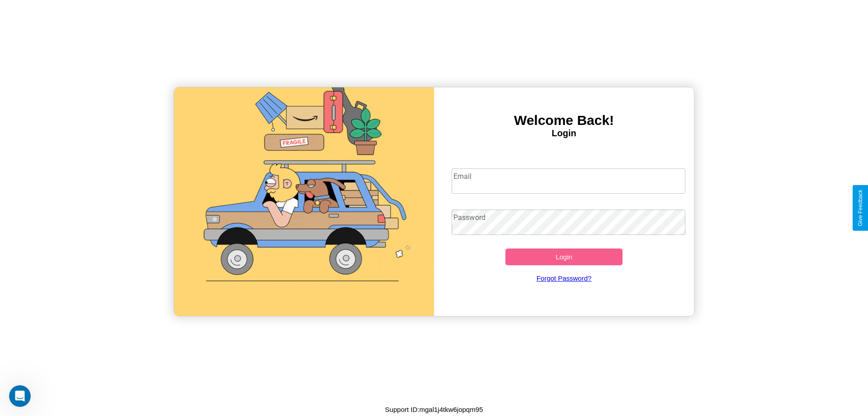 This screenshot has height=416, width=868. What do you see at coordinates (563, 133) in the screenshot?
I see `h4: Login` at bounding box center [563, 133].